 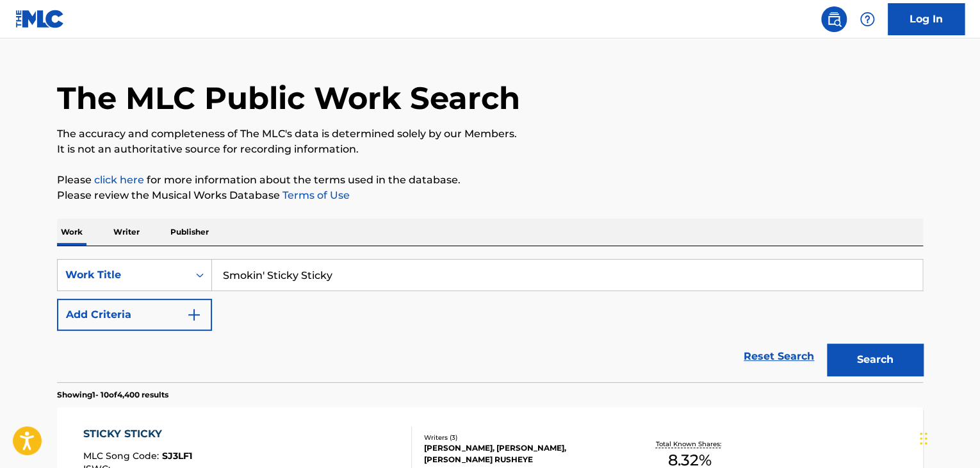 What do you see at coordinates (138, 434) in the screenshot?
I see `div: STICKY STICKY` at bounding box center [138, 434].